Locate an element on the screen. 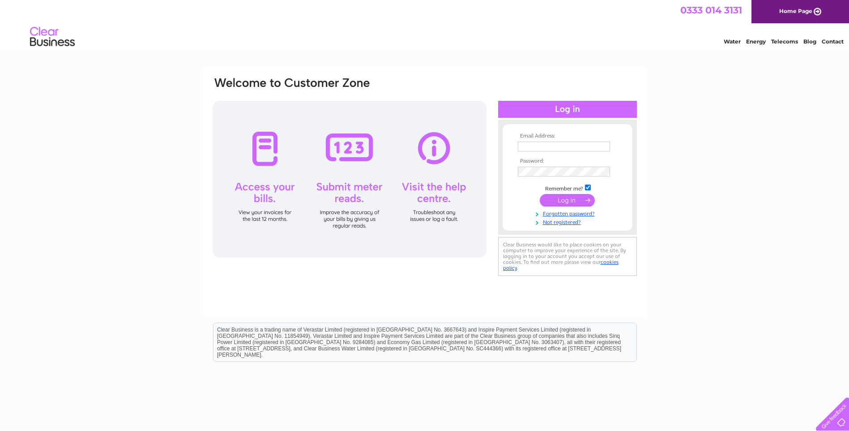 The height and width of the screenshot is (431, 849). div: Clear Business would like to place cookies on your computer to improve your experience of the sit... is located at coordinates (568, 256).